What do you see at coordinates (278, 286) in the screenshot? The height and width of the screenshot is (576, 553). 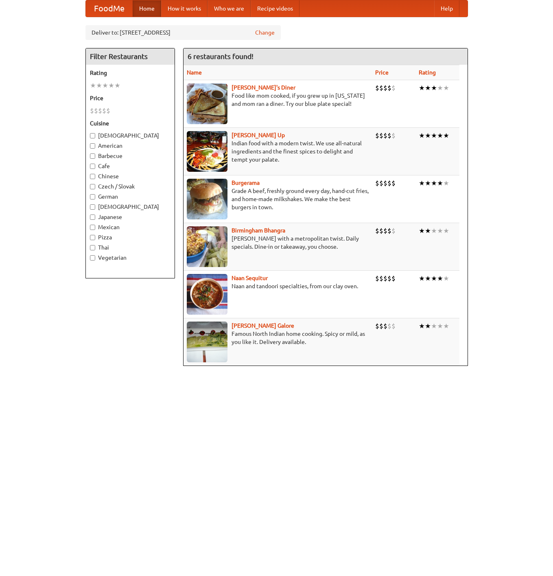 I see `p: Naan and tandoori specialties, from our clay oven.` at bounding box center [278, 286].